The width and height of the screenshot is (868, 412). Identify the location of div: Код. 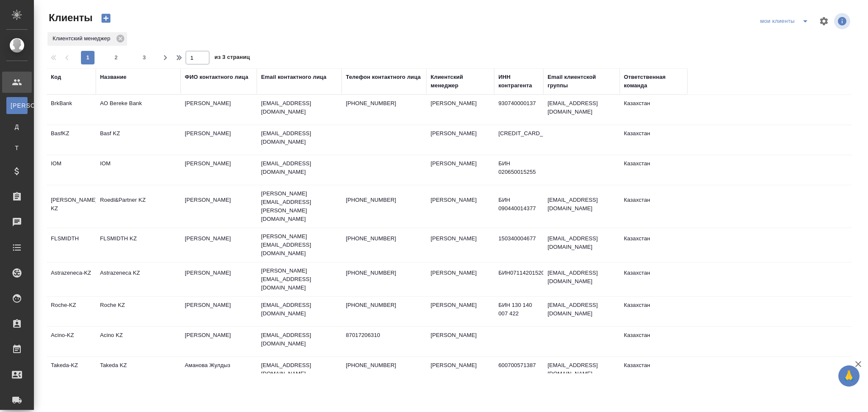
(56, 77).